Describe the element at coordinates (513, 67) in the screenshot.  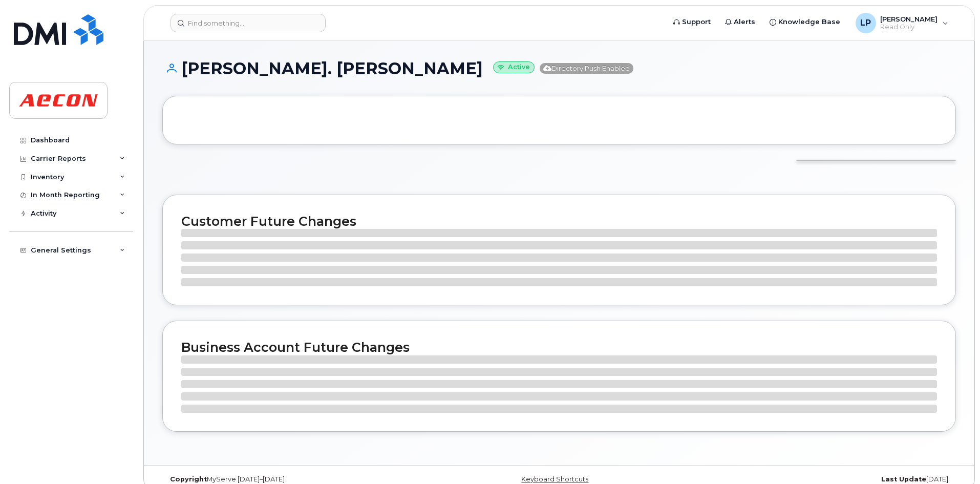
I see `small: Active` at that location.